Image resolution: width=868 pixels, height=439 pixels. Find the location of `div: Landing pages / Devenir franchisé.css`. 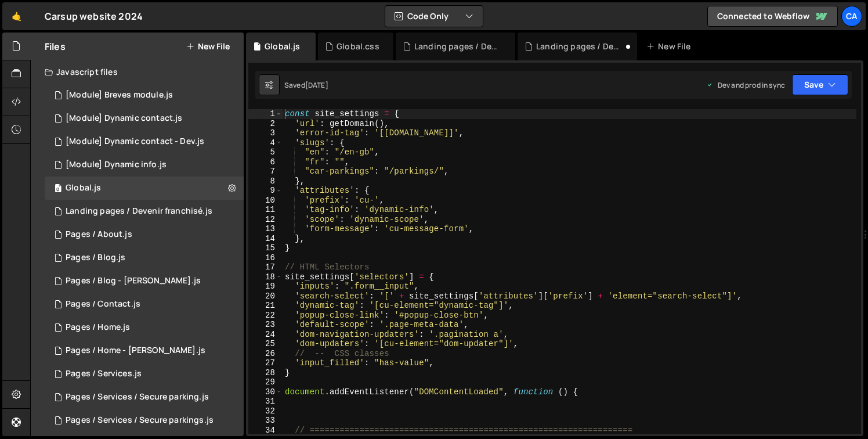

div: Landing pages / Devenir franchisé.css is located at coordinates (458, 46).